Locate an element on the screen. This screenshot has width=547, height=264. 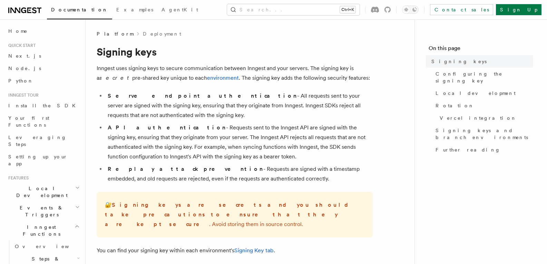
a: Rotation is located at coordinates (483, 106).